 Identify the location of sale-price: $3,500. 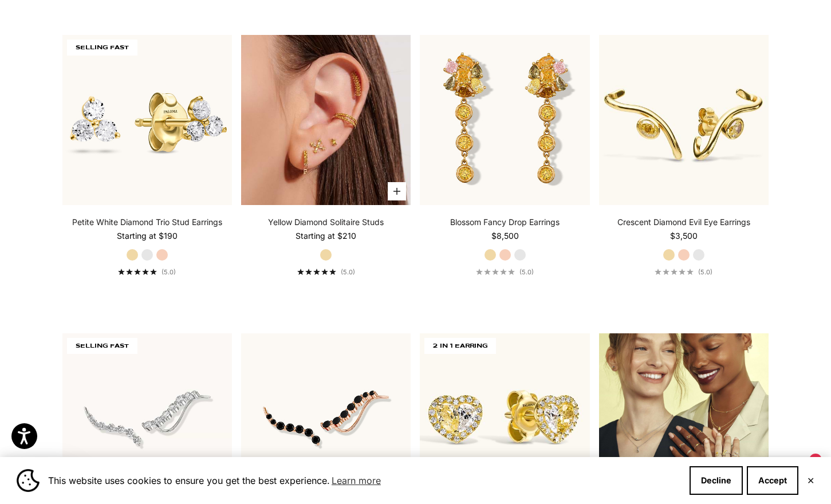
(684, 236).